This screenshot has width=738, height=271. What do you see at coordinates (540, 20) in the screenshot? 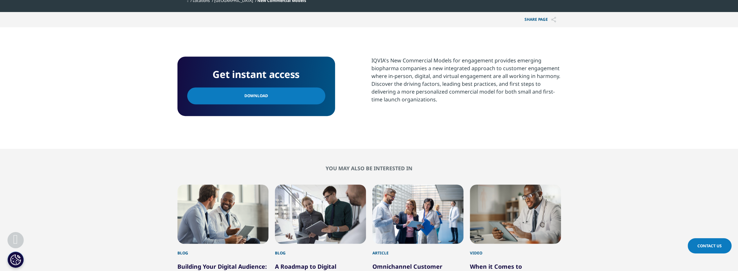
I see `button: Share PAGEShare PAGE` at bounding box center [540, 20].